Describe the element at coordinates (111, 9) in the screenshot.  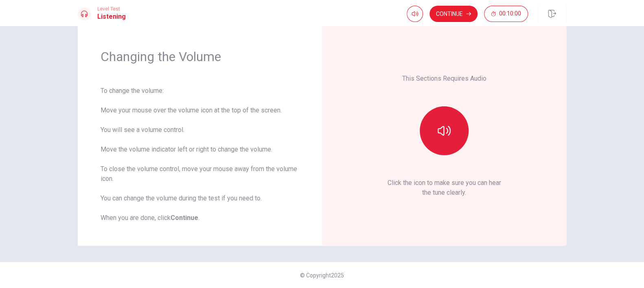
I see `span: Level Test` at that location.